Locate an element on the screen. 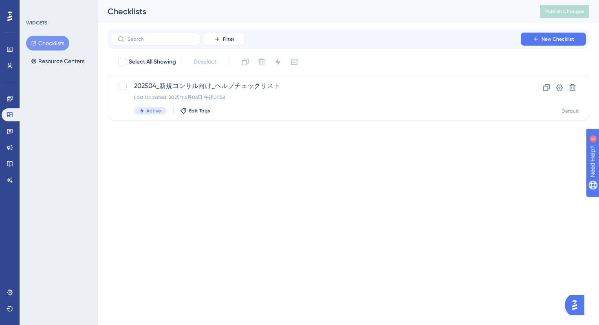 This screenshot has height=325, width=599. button: Filter is located at coordinates (224, 39).